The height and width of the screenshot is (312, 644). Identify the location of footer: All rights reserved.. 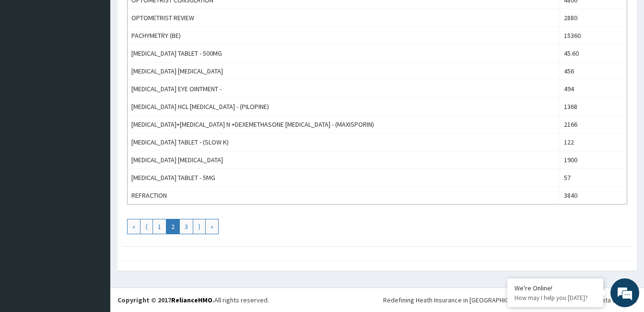
(377, 300).